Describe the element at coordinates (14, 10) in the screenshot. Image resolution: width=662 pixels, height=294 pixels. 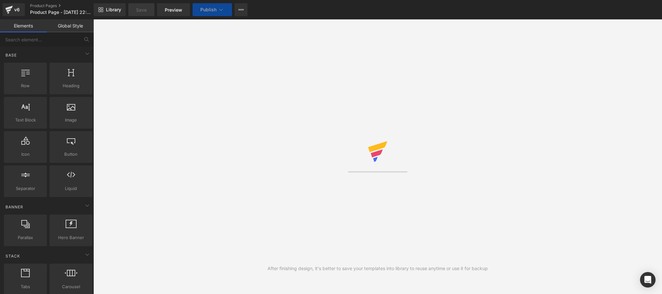
I see `a: v6` at that location.